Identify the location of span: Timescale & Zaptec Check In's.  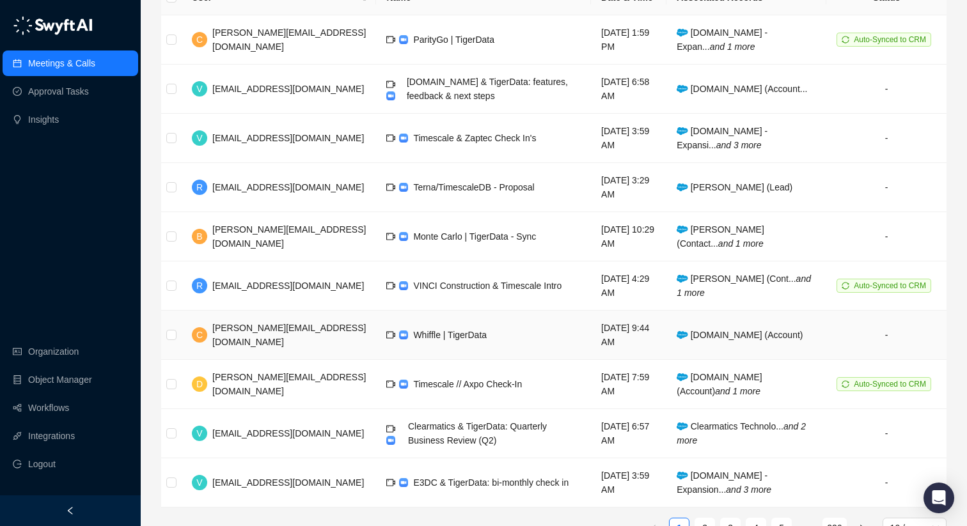
(475, 138).